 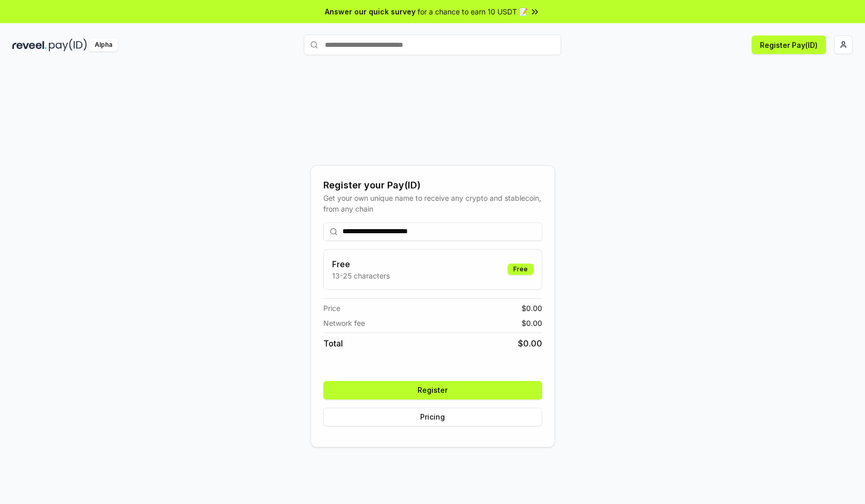 I want to click on button: Pricing, so click(x=432, y=417).